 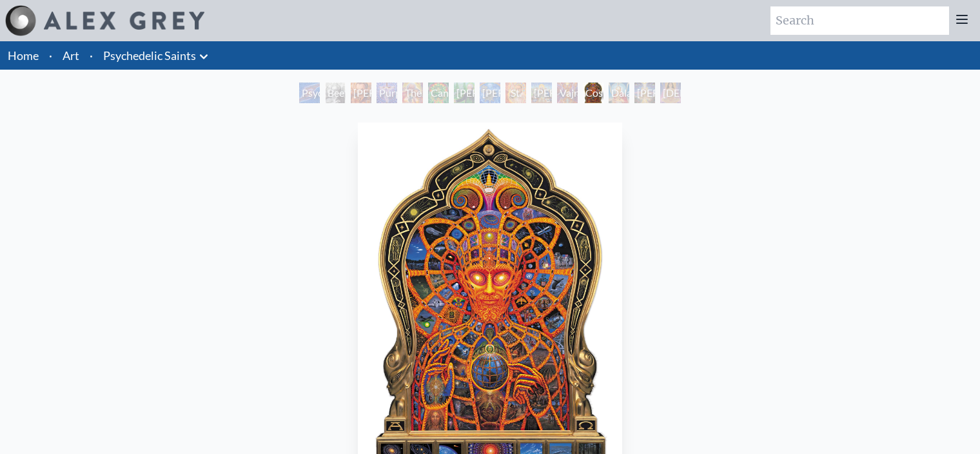 I want to click on div: The Shulgins and their Alchemical Angels, so click(x=412, y=93).